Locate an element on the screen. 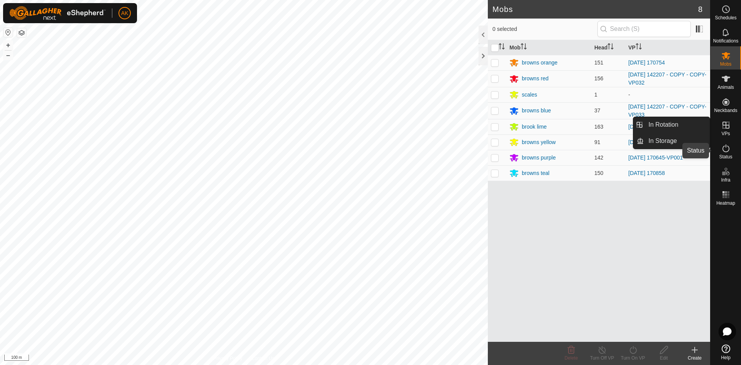 The height and width of the screenshot is (365, 741). span: Status is located at coordinates (726, 157).